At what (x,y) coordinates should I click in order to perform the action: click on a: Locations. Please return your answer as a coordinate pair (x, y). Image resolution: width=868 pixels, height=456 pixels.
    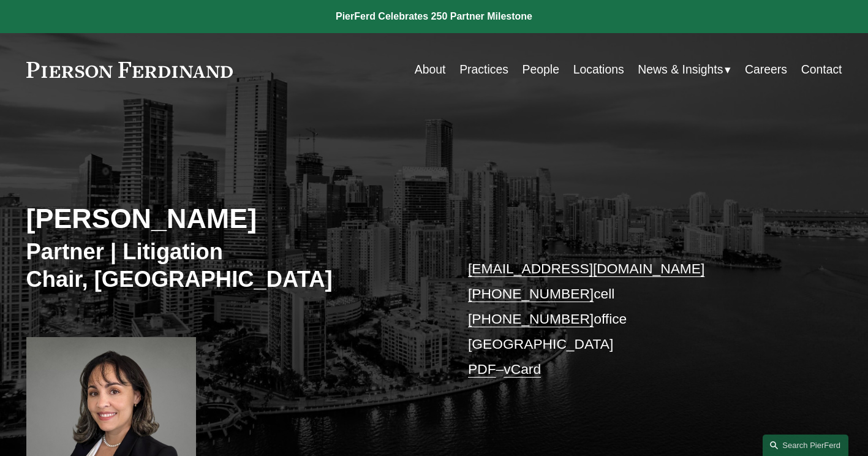
    Looking at the image, I should click on (598, 69).